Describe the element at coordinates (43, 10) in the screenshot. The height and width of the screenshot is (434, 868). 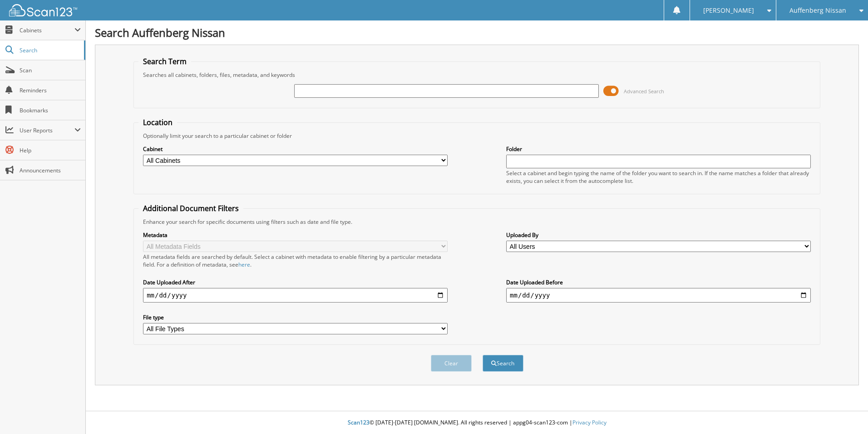
I see `img: scan123-logo-white.svg` at that location.